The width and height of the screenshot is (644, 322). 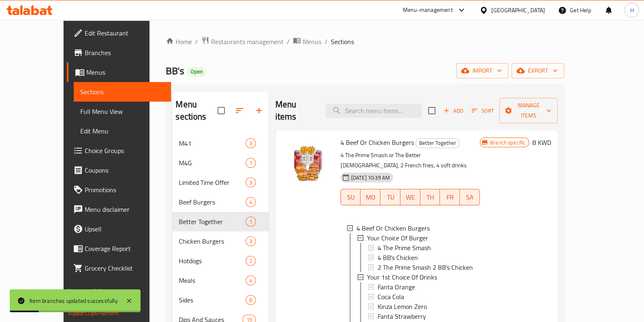 I want to click on a: Promotions, so click(x=119, y=190).